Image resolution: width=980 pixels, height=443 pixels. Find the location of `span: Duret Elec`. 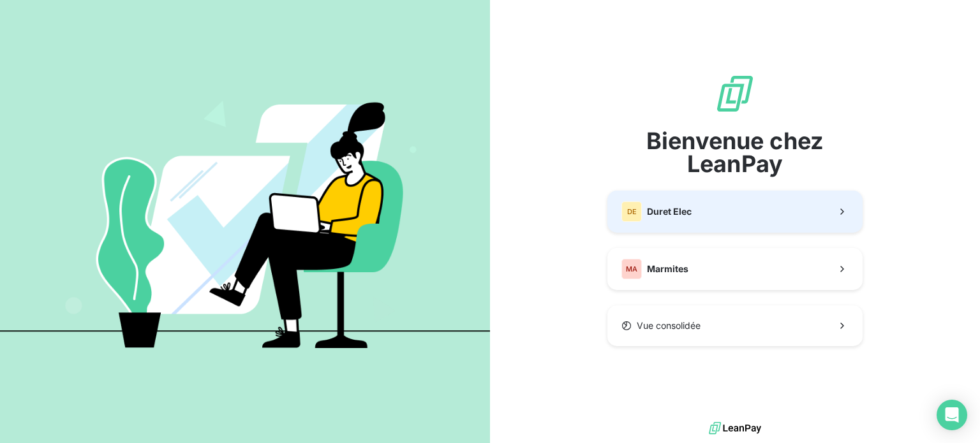

span: Duret Elec is located at coordinates (670, 212).